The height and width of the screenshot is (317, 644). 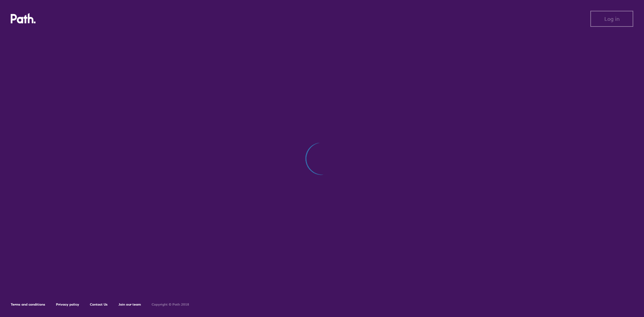 I want to click on button: Log in, so click(x=612, y=19).